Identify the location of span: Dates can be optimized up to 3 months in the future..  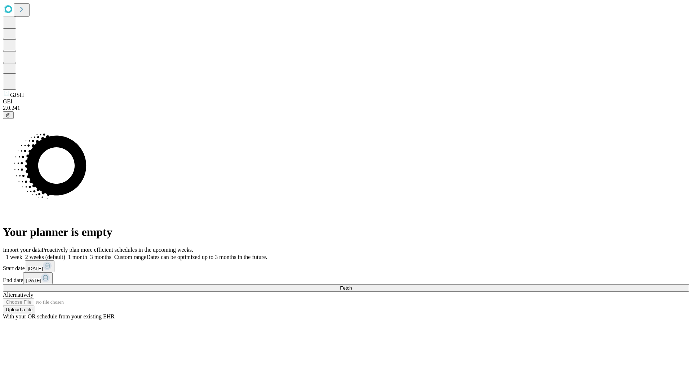
(207, 257).